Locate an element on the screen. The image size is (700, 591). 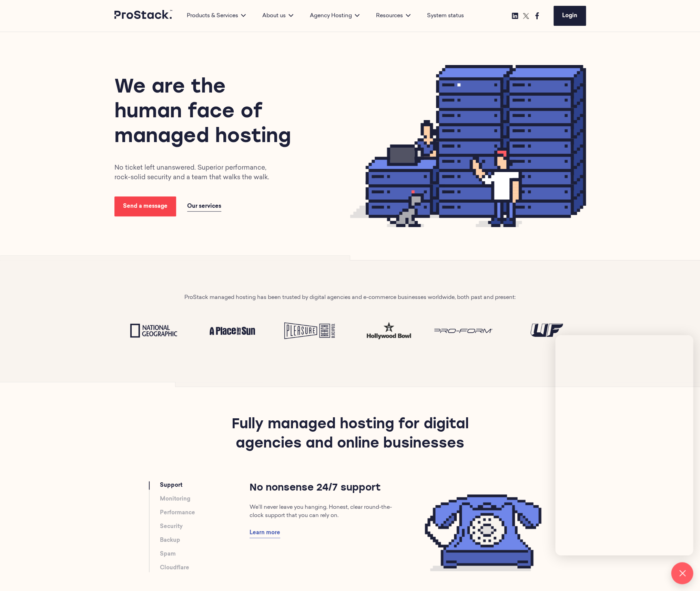
li: Monitoring is located at coordinates (204, 500).